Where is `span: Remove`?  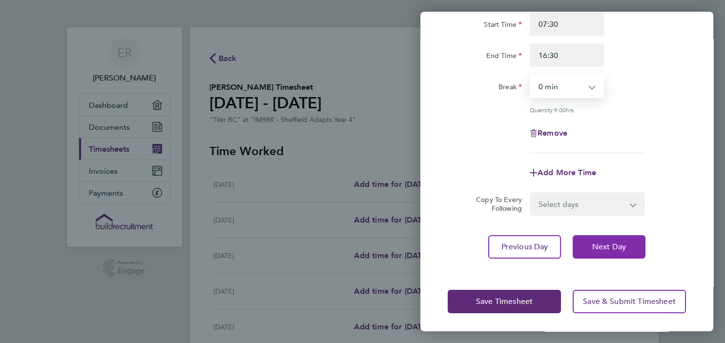 span: Remove is located at coordinates (552, 133).